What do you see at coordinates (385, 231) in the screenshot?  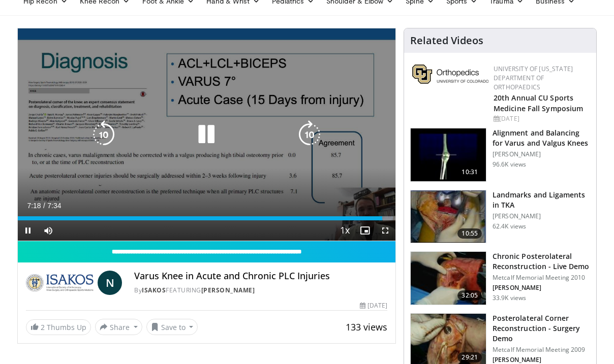 I see `button: Fullscreen` at bounding box center [385, 231].